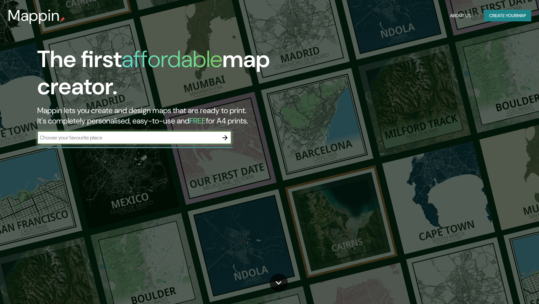 The image size is (539, 304). What do you see at coordinates (172, 116) in the screenshot?
I see `h2: Mappin lets you create and design maps that are ready to print. It's completely personalised, eas...` at bounding box center [172, 116].